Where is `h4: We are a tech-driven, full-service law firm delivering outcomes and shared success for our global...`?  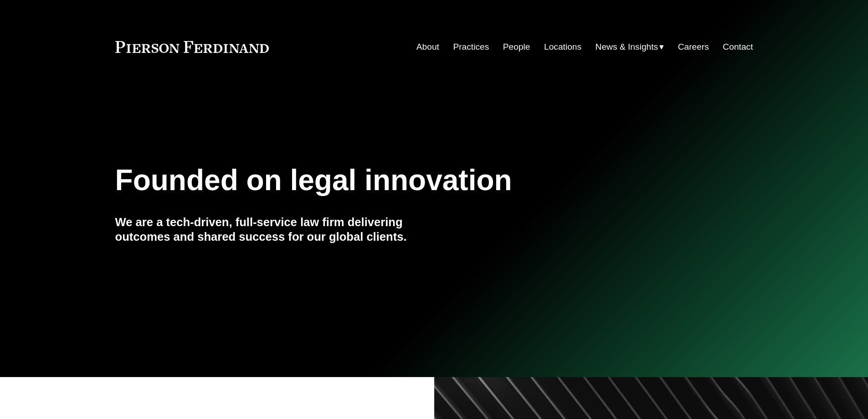
h4: We are a tech-driven, full-service law firm delivering outcomes and shared success for our global... is located at coordinates (275, 229).